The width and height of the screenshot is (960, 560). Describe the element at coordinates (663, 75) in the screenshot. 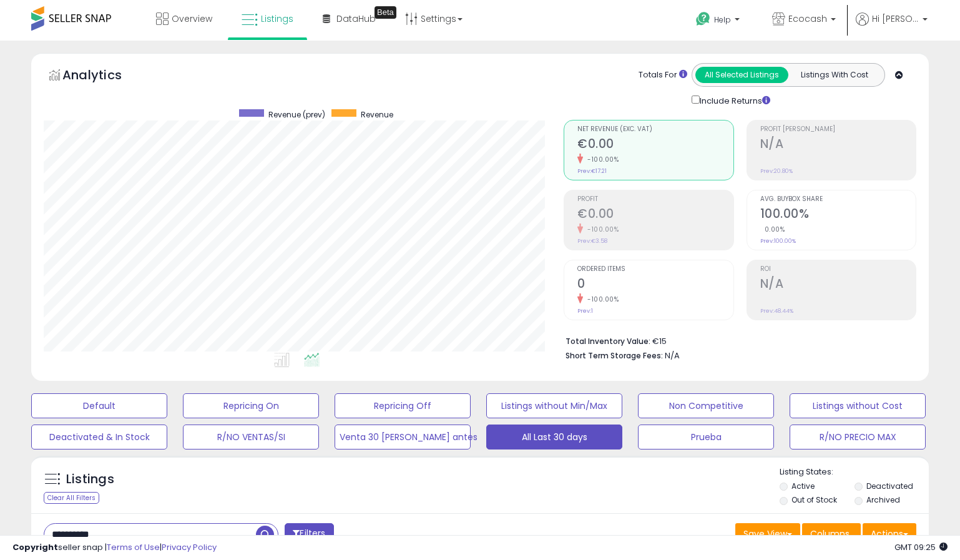

I see `div: Totals For` at that location.